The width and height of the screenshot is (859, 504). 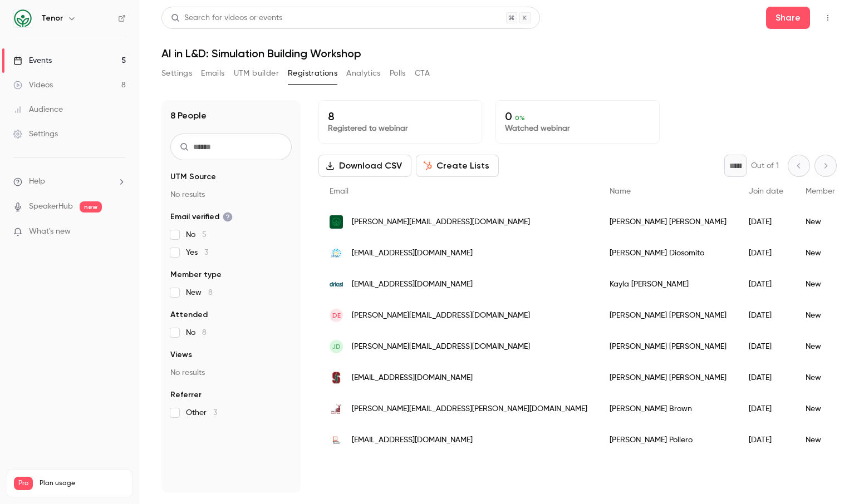 I want to click on button: Analytics, so click(x=363, y=73).